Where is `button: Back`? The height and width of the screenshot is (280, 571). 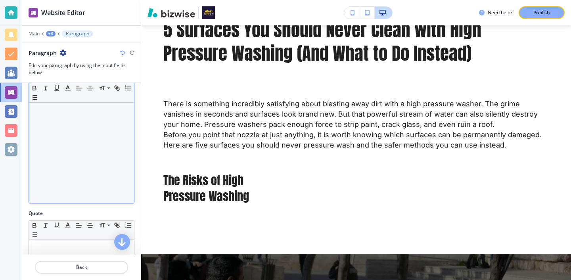
button: Back is located at coordinates (81, 267).